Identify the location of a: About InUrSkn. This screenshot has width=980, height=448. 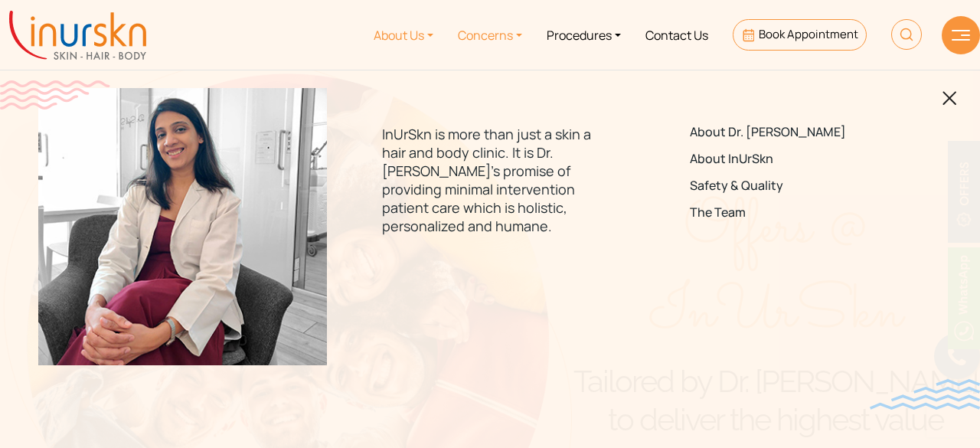
(798, 159).